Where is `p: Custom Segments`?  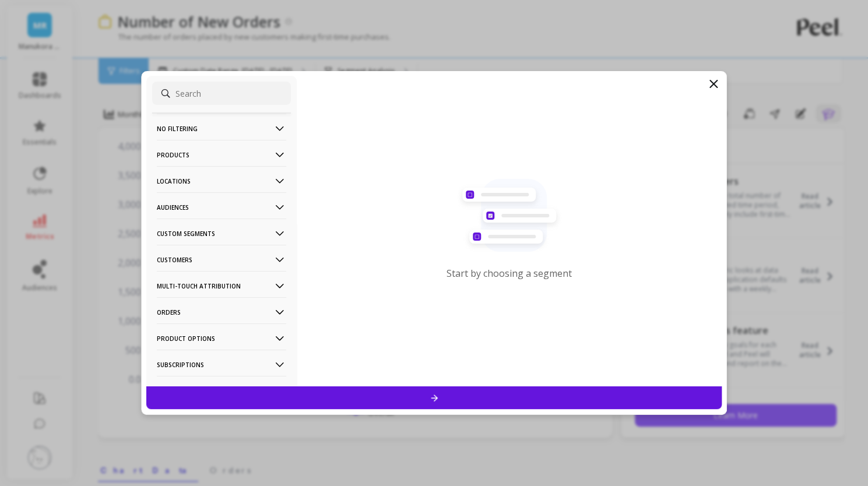
p: Custom Segments is located at coordinates (222, 233).